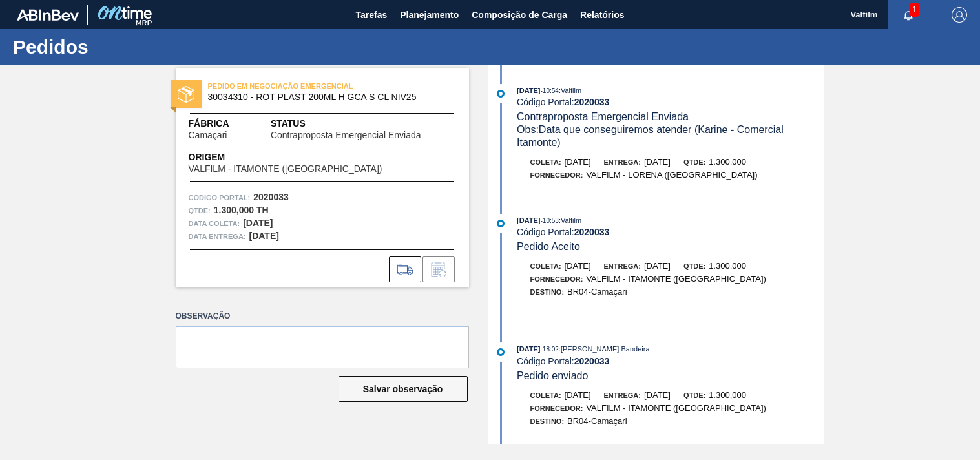 The height and width of the screenshot is (460, 980). Describe the element at coordinates (908, 15) in the screenshot. I see `button: Notificações` at that location.